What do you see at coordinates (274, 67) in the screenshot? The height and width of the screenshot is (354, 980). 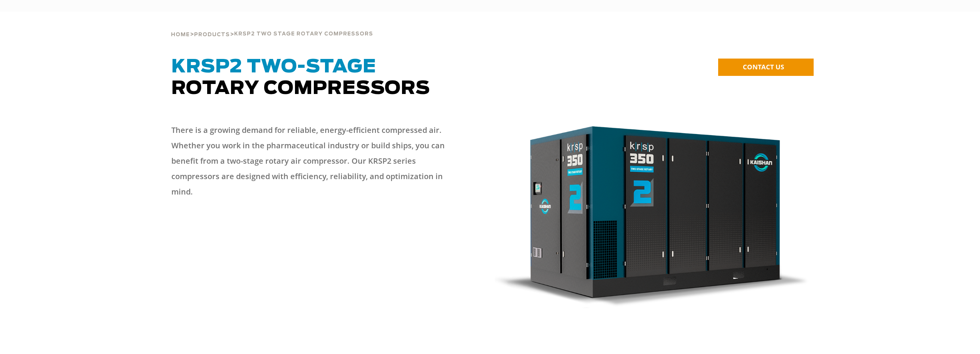 I see `span: KRSP2 Two-Stage` at bounding box center [274, 67].